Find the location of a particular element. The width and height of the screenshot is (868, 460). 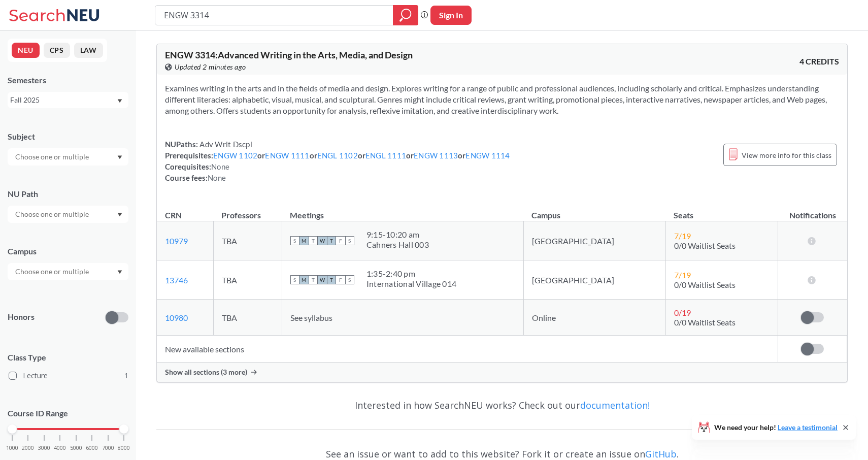

th: Campus is located at coordinates (595, 210).